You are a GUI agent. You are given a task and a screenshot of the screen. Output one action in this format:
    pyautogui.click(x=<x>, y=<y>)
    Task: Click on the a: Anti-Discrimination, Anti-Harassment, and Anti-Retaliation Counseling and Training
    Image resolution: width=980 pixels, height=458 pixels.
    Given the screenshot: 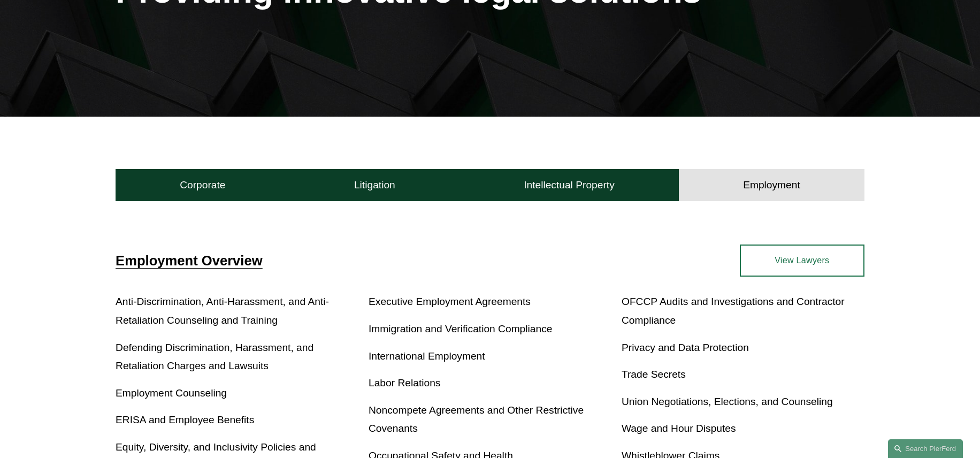 What is the action you would take?
    pyautogui.click(x=222, y=310)
    